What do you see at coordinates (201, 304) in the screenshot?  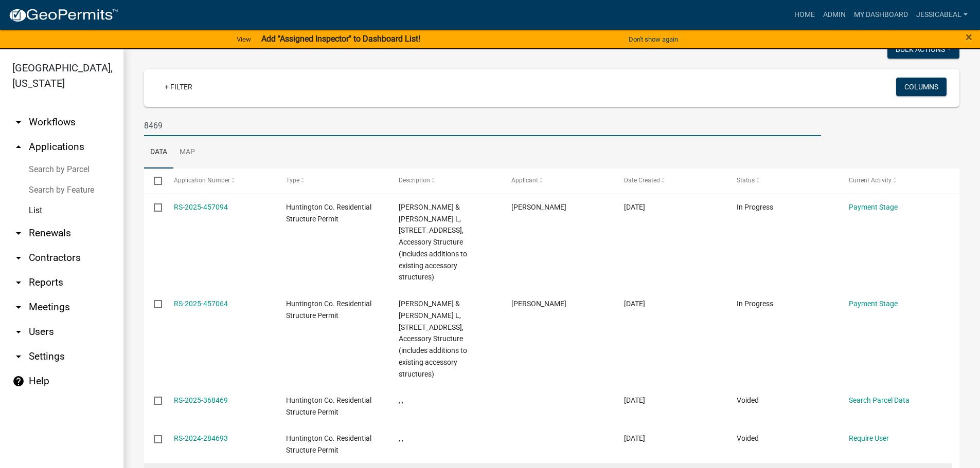 I see `a: RS-2025-457064` at bounding box center [201, 304].